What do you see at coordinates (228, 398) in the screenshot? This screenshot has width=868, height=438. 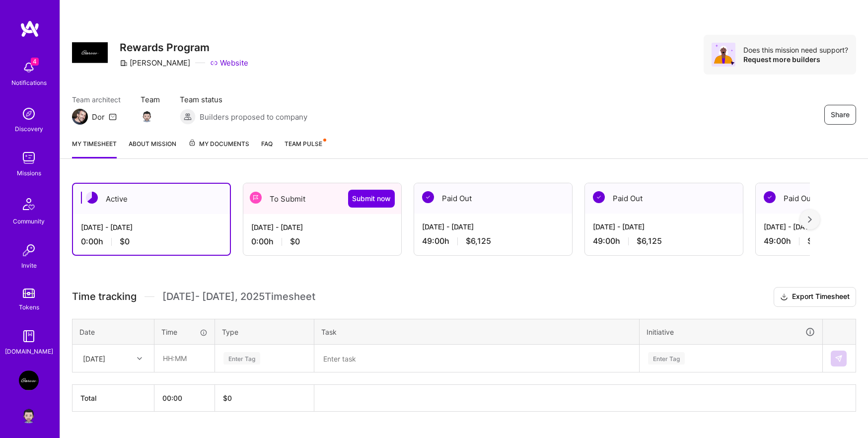 I see `span: $ 0` at bounding box center [228, 398].